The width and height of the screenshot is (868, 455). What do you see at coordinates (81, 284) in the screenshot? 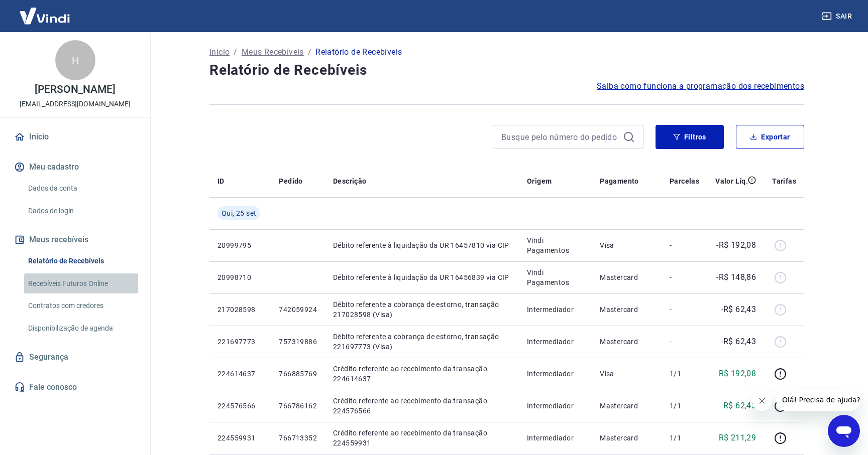
I see `a: Recebíveis Futuros Online` at bounding box center [81, 284].